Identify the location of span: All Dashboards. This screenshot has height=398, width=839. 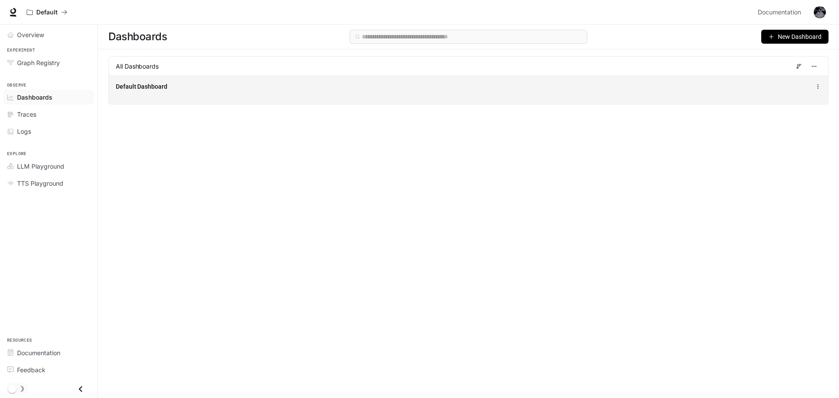
(137, 66).